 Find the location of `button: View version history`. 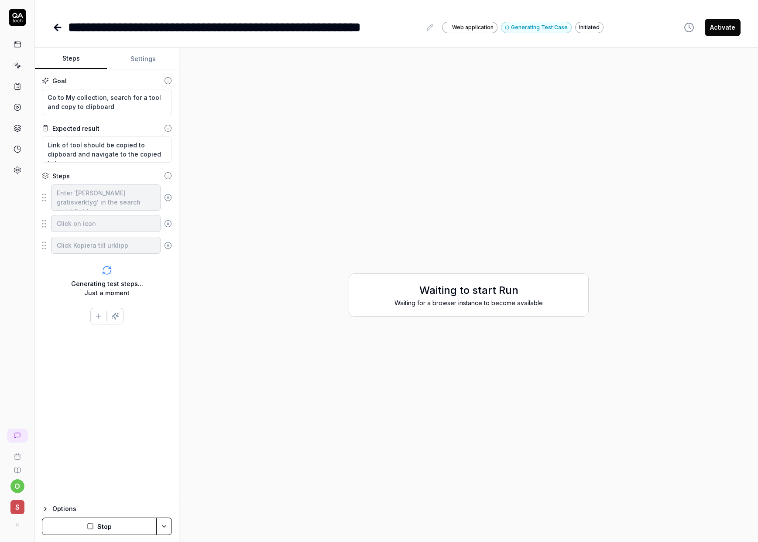

button: View version history is located at coordinates (689, 27).